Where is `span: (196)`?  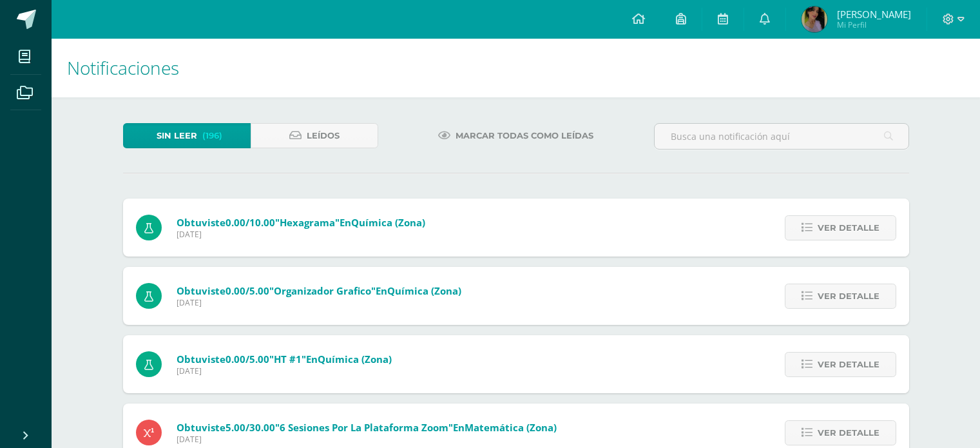
span: (196) is located at coordinates (212, 135).